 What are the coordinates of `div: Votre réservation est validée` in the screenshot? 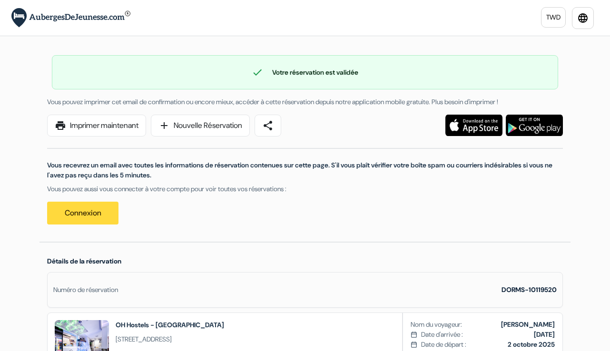 It's located at (305, 72).